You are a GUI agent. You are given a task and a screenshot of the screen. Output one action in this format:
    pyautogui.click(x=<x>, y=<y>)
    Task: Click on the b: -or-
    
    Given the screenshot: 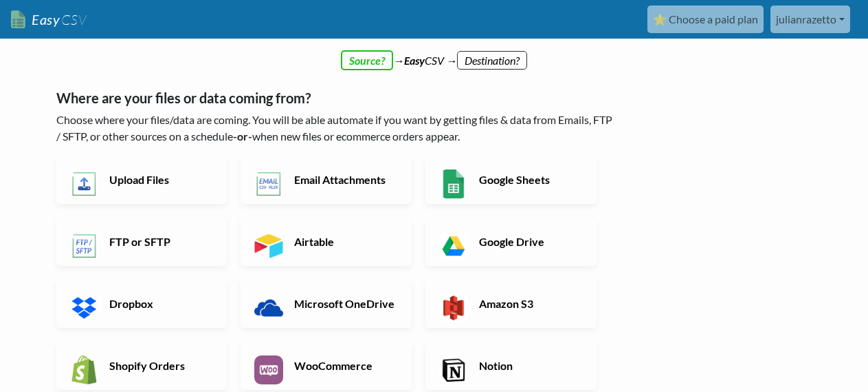 What is the action you would take?
    pyautogui.click(x=243, y=136)
    